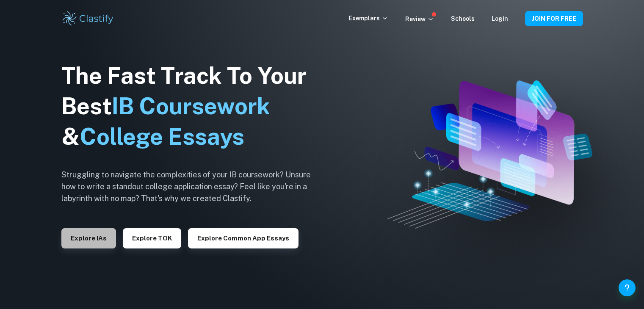 The image size is (644, 309). I want to click on h1: The Fast Track To Your Best &, so click(193, 106).